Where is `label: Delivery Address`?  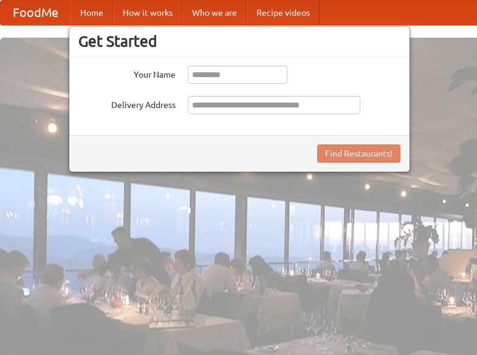 label: Delivery Address is located at coordinates (127, 103).